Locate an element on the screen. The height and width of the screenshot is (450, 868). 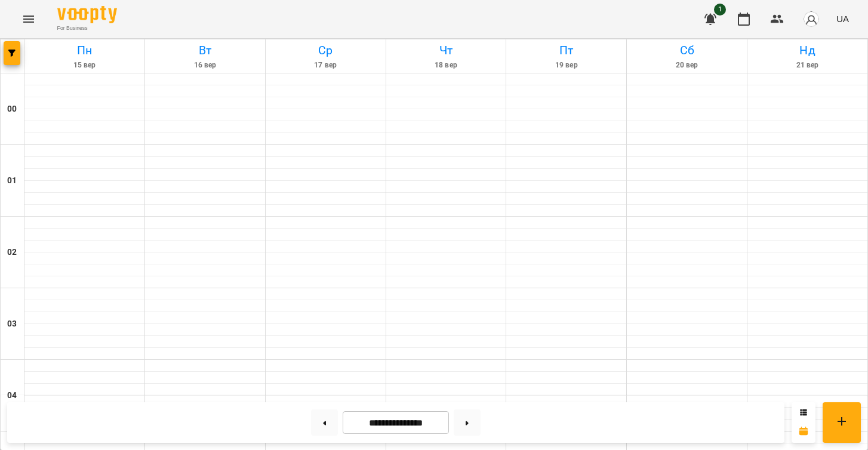
h6: 20 вер is located at coordinates (687, 65).